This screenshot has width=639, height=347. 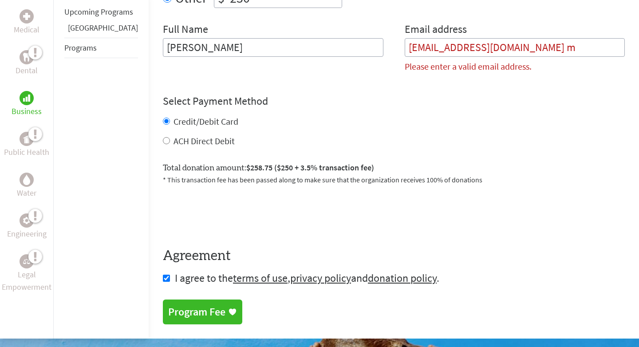 I want to click on p: Water, so click(x=27, y=193).